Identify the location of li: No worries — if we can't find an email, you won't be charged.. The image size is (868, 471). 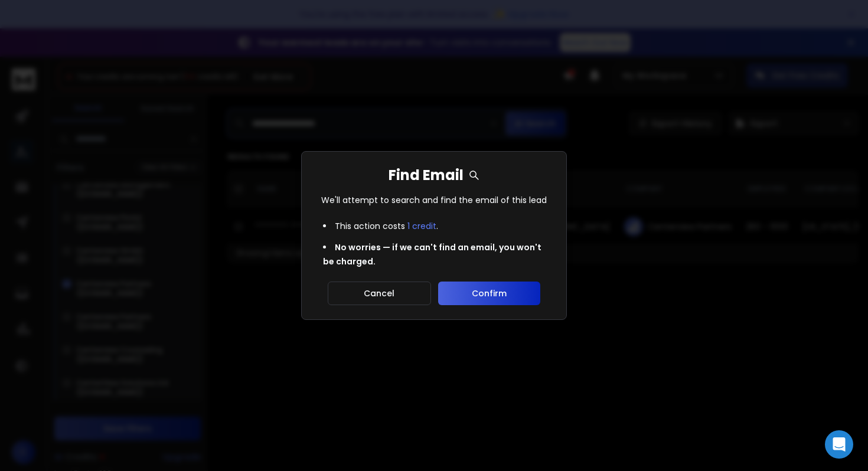
(434, 255).